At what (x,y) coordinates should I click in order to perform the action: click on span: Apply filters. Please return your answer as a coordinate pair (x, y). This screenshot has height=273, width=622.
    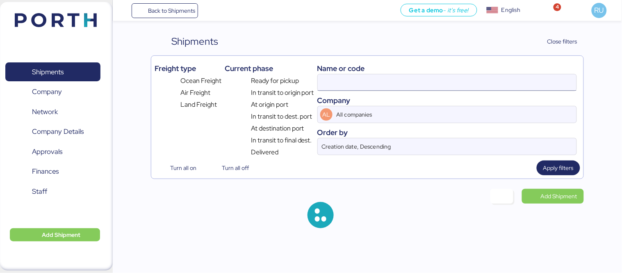
    Looking at the image, I should click on (558, 168).